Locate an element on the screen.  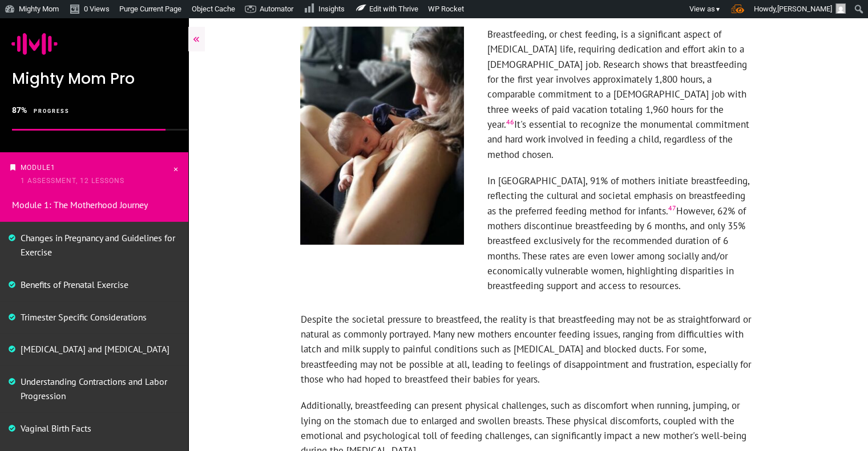
span: Insights is located at coordinates (332, 9).